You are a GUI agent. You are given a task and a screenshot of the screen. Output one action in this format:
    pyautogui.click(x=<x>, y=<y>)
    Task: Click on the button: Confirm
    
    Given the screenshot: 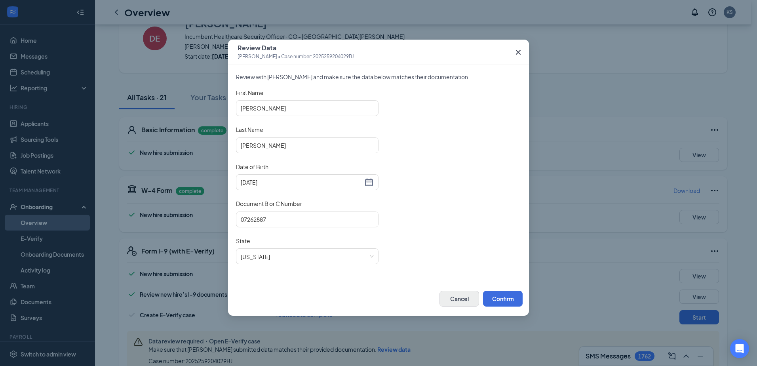 What is the action you would take?
    pyautogui.click(x=503, y=299)
    